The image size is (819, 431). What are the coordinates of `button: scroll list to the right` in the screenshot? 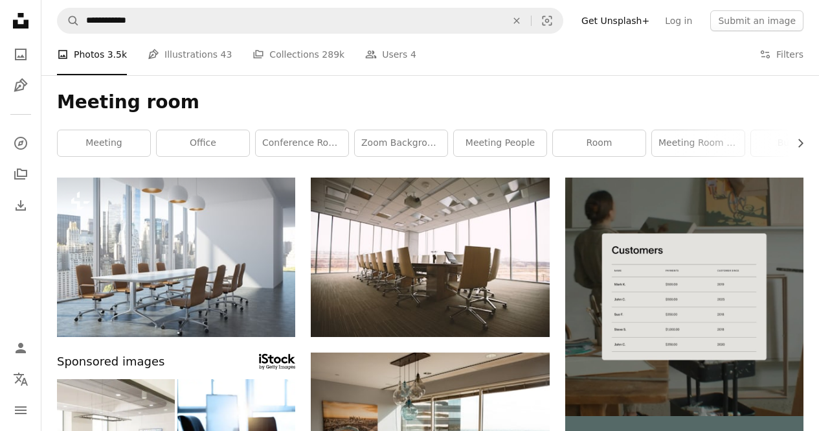 It's located at (796, 143).